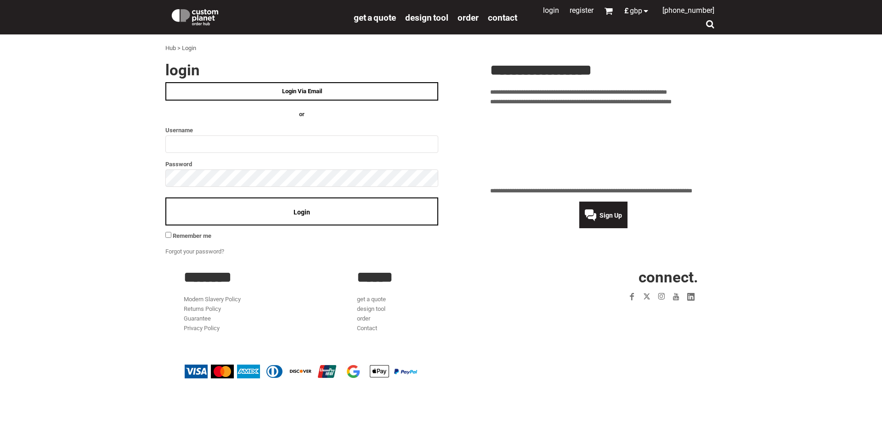 The image size is (882, 422). What do you see at coordinates (212, 299) in the screenshot?
I see `a: Modern Slavery Policy` at bounding box center [212, 299].